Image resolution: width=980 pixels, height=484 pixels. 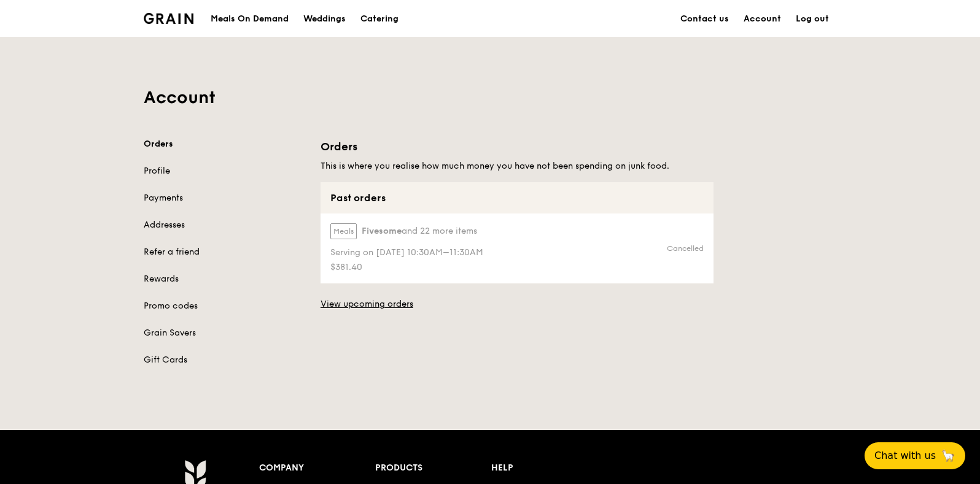 What do you see at coordinates (685, 249) in the screenshot?
I see `div: Cancelled` at bounding box center [685, 249].